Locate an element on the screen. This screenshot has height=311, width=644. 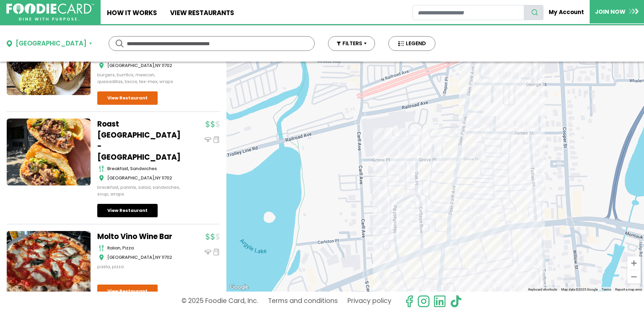
a: Terms is located at coordinates (607, 289).